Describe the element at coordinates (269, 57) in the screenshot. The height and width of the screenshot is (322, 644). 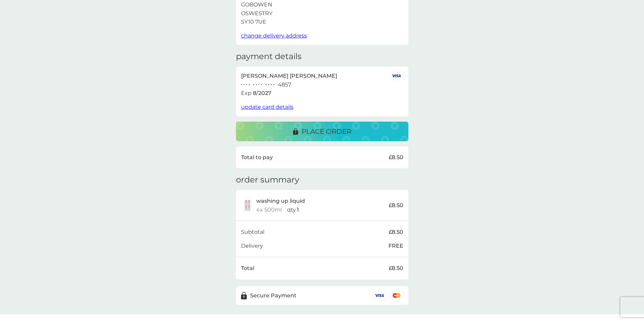
I see `h3: payment details` at that location.